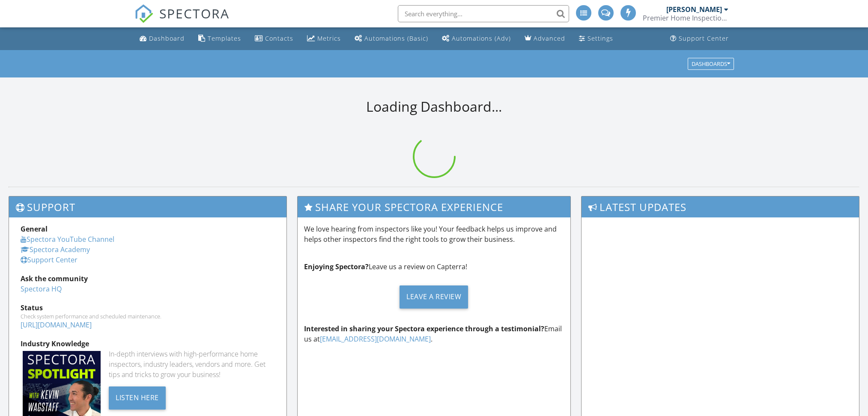 The width and height of the screenshot is (868, 416). Describe the element at coordinates (225, 38) in the screenshot. I see `div: Templates` at that location.